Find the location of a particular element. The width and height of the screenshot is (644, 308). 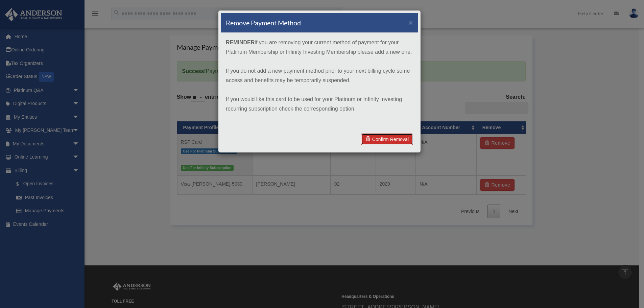

h4: Remove Payment Method is located at coordinates (263, 22).